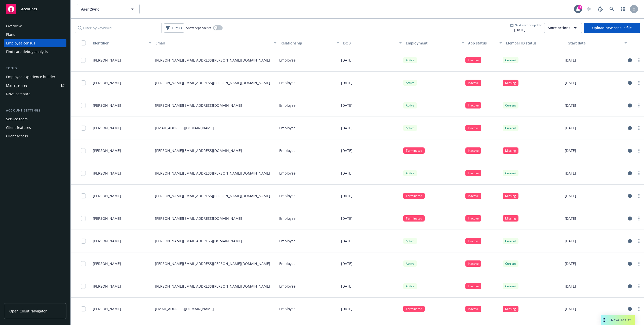 This screenshot has width=644, height=325. I want to click on div: Relationship, so click(307, 43).